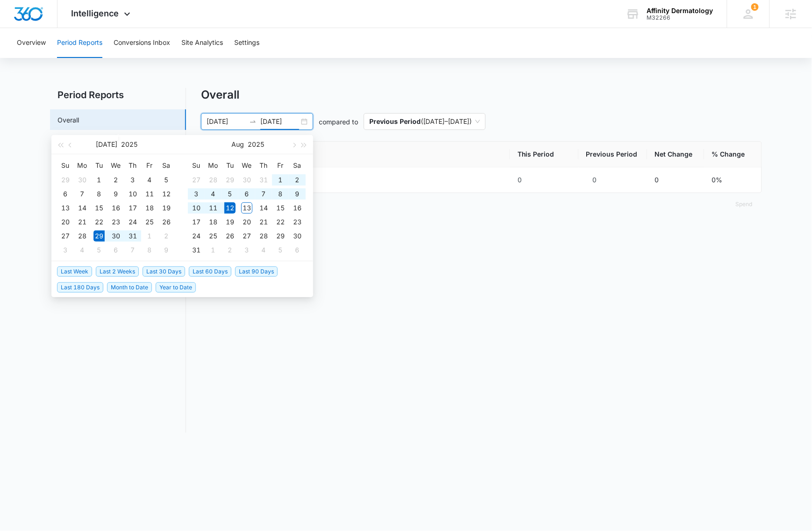 This screenshot has height=531, width=812. Describe the element at coordinates (717, 181) in the screenshot. I see `p: 0%` at that location.